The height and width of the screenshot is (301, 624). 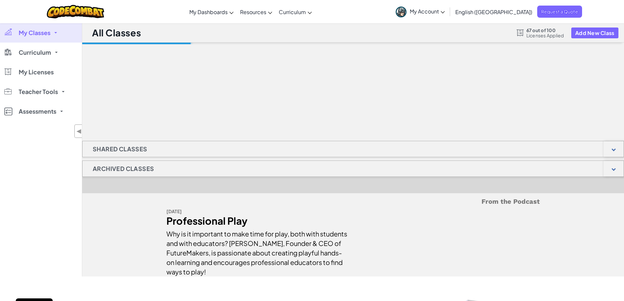 What do you see at coordinates (208, 12) in the screenshot?
I see `span: My Dashboards` at bounding box center [208, 12].